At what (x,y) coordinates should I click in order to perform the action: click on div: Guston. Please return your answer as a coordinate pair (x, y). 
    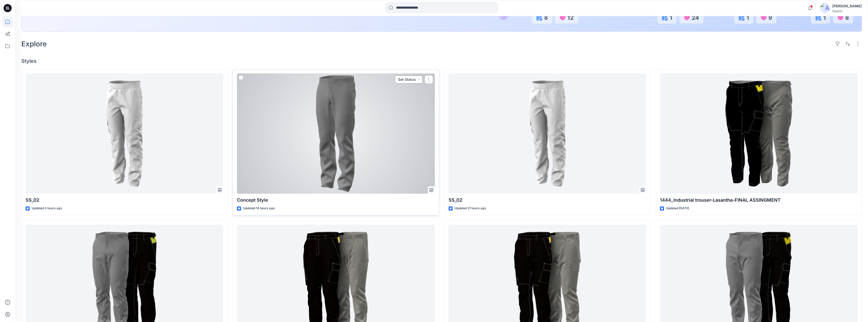
    Looking at the image, I should click on (847, 11).